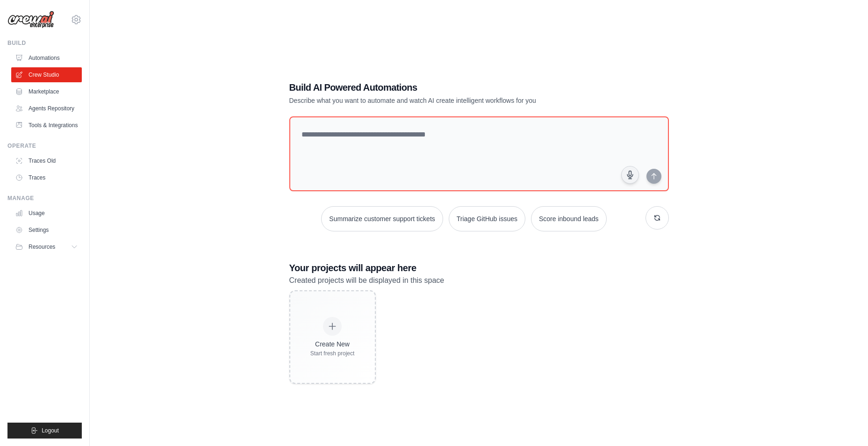 The width and height of the screenshot is (868, 446). Describe the element at coordinates (569, 219) in the screenshot. I see `button: Score inbound leads` at that location.